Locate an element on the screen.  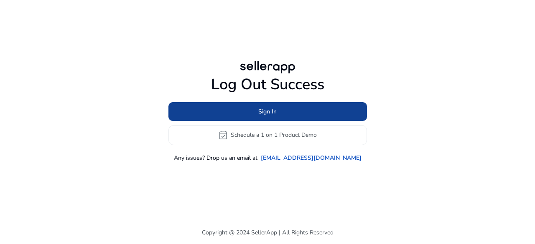
button: event_availableSchedule a 1 on 1 Product Demo is located at coordinates (267, 135).